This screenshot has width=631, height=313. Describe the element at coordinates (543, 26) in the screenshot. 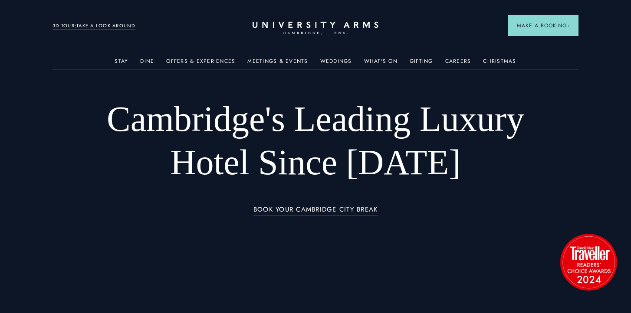

I see `span: Make a Booking` at that location.